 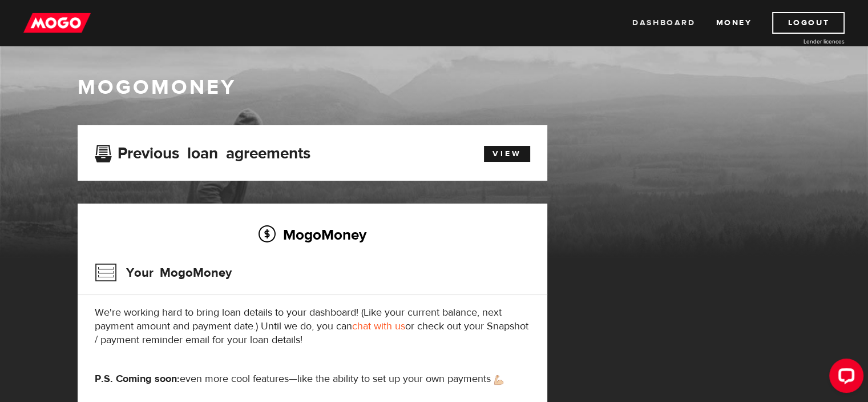 I want to click on h2: MogoMoney, so click(x=312, y=234).